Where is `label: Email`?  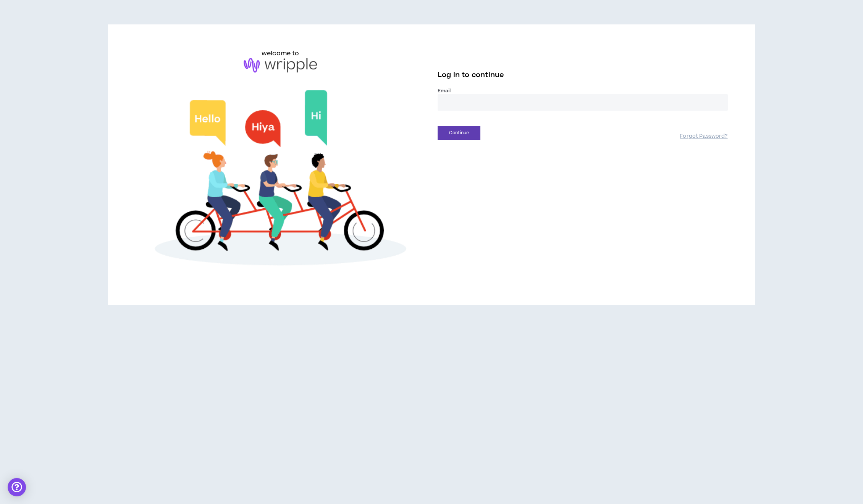
label: Email is located at coordinates (583, 91).